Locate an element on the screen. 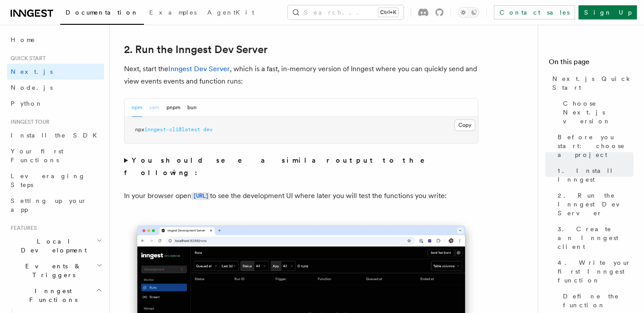  span: Features is located at coordinates (22, 228).